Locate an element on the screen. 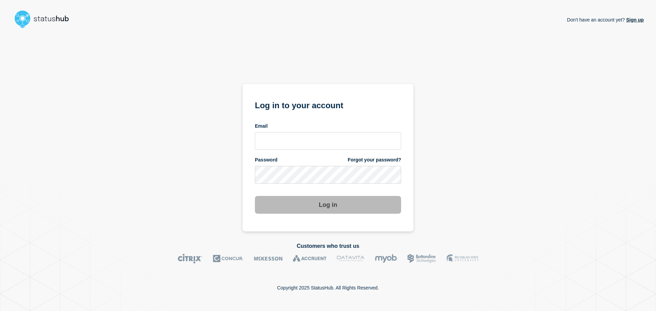 Image resolution: width=656 pixels, height=311 pixels. img: MSU logo is located at coordinates (462, 259).